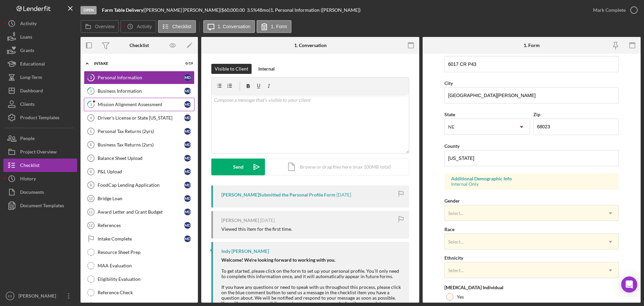 The width and height of the screenshot is (644, 306). Describe the element at coordinates (139, 198) in the screenshot. I see `a: 10Bridge LoanMD` at that location.